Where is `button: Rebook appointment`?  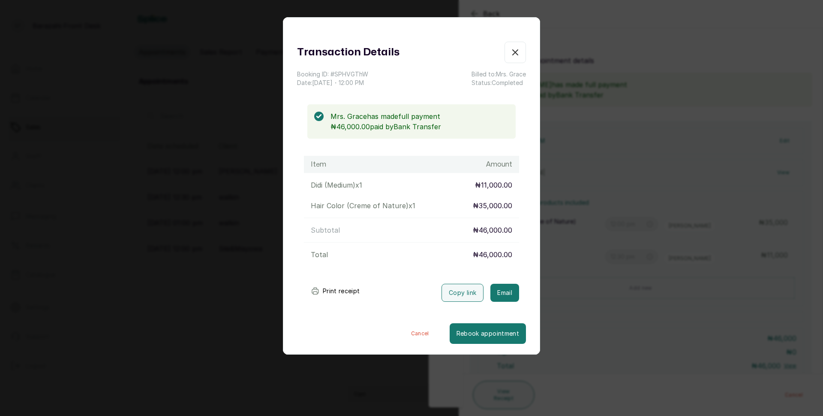
button: Rebook appointment is located at coordinates (488, 333).